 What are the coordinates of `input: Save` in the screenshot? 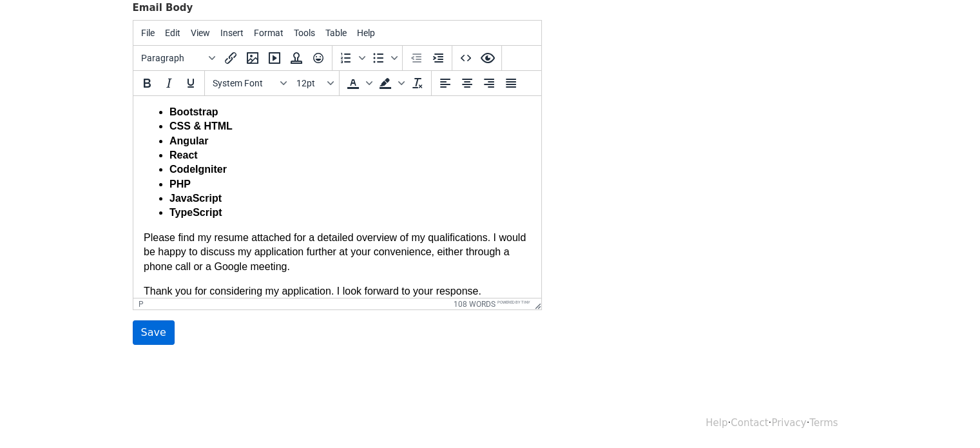 It's located at (153, 332).